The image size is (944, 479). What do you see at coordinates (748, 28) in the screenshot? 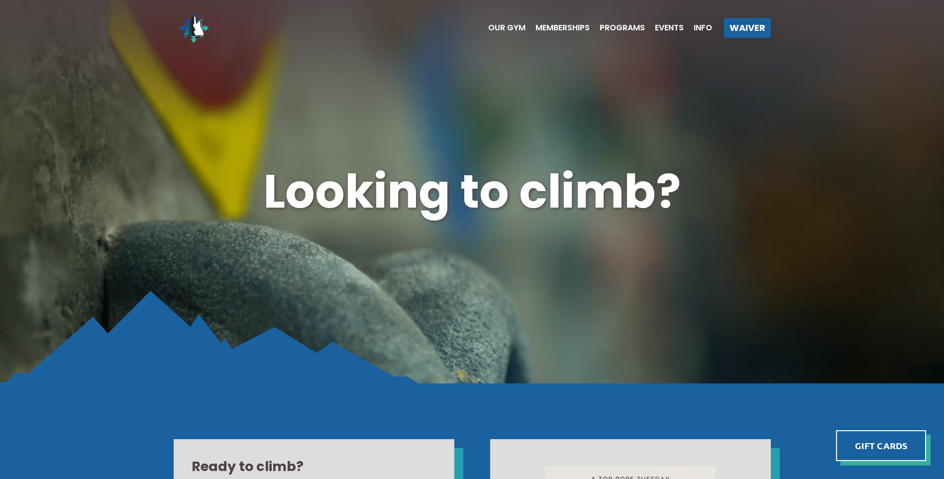
I see `span: Waiver` at bounding box center [748, 28].